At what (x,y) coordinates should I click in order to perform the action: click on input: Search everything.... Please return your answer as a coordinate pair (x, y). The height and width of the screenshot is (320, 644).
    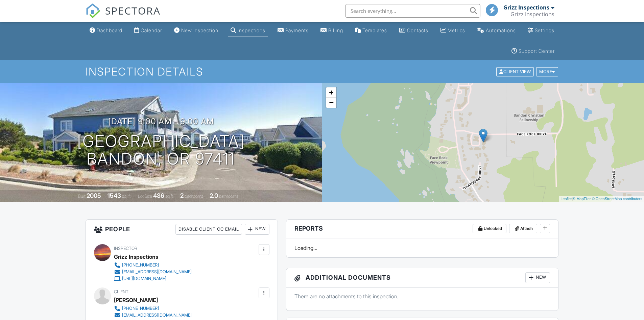
    Looking at the image, I should click on (413, 11).